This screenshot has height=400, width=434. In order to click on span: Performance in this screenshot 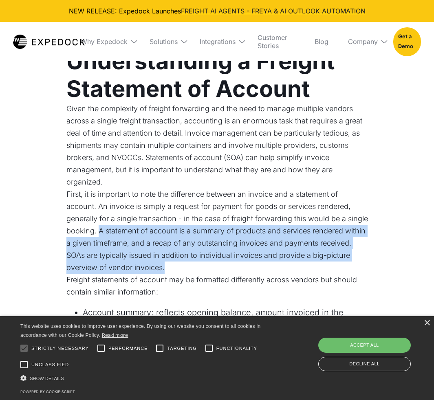, I will do `click(128, 348)`.